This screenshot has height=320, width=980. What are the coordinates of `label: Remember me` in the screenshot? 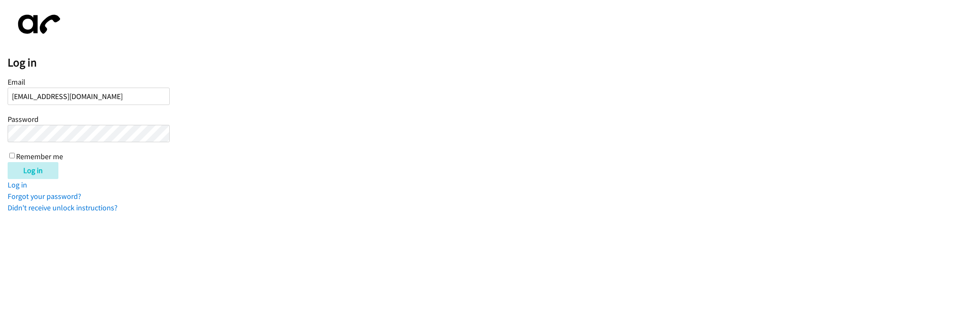 It's located at (40, 156).